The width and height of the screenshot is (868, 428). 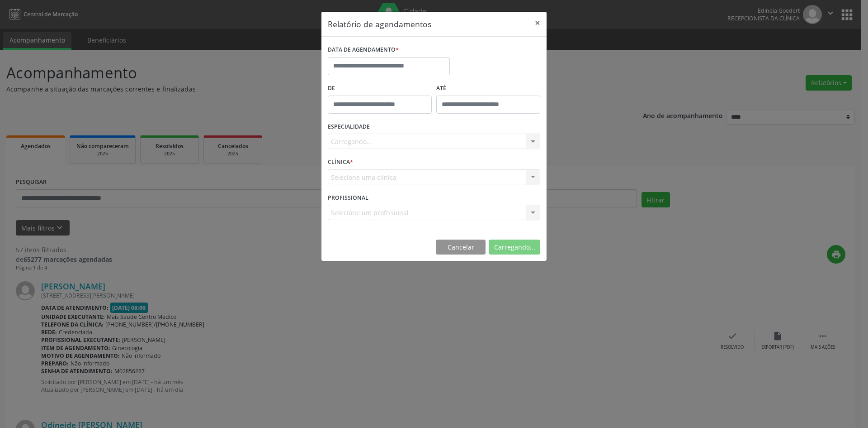 I want to click on label: ATÉ, so click(x=488, y=88).